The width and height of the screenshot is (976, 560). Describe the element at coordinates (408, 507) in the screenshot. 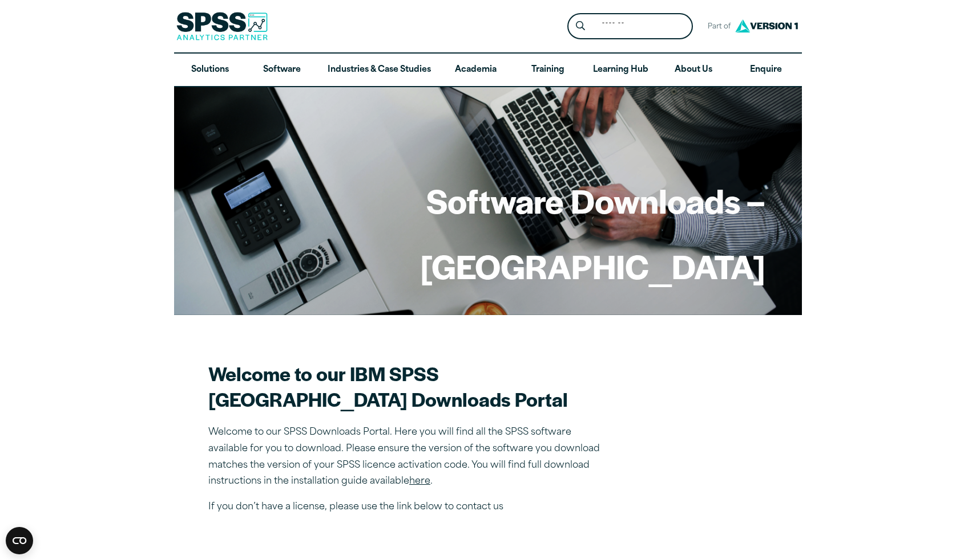

I see `p: If you don’t have a license, please use the link below to contact us` at that location.